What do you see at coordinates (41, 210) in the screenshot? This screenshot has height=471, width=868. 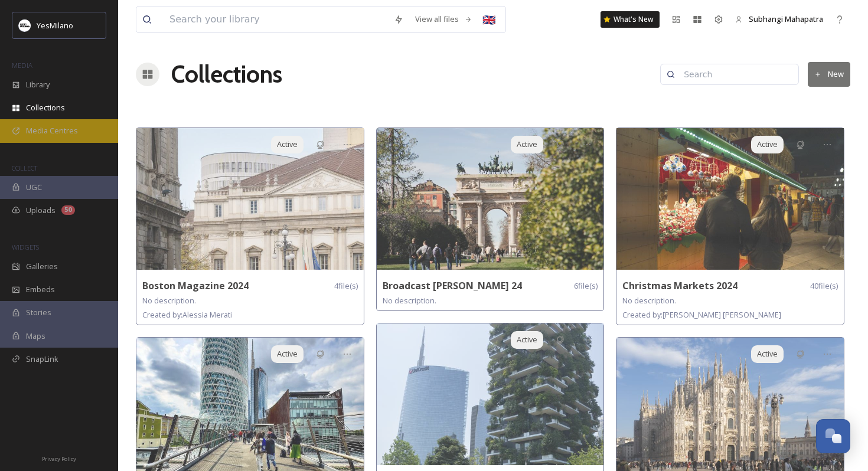 I see `span: Uploads` at bounding box center [41, 210].